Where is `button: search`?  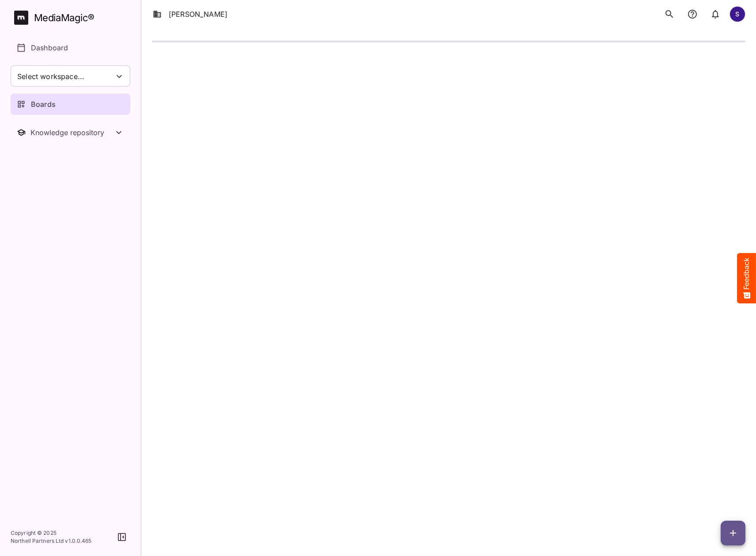 button: search is located at coordinates (669, 14).